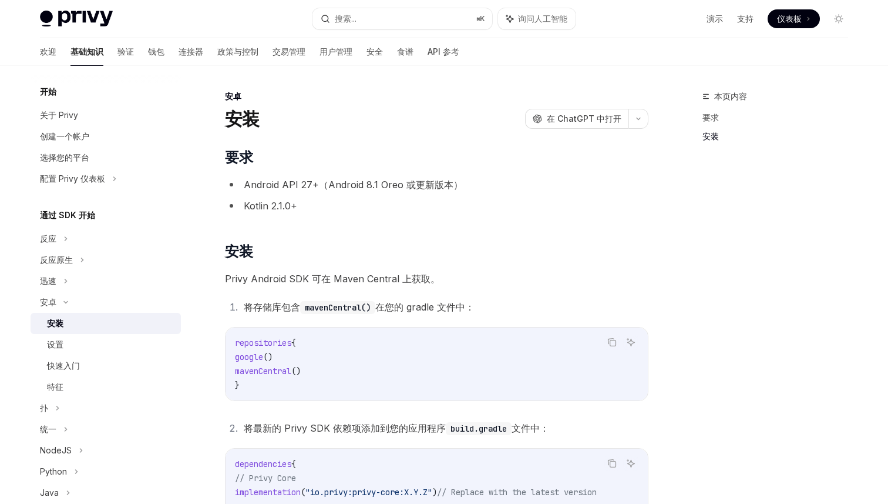 This screenshot has width=888, height=504. What do you see at coordinates (156, 51) in the screenshot?
I see `font: 钱包` at bounding box center [156, 51].